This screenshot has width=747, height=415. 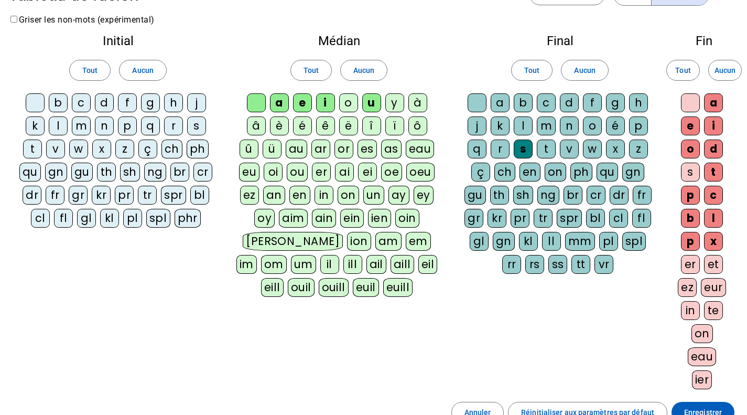 I want to click on div: pl, so click(x=609, y=241).